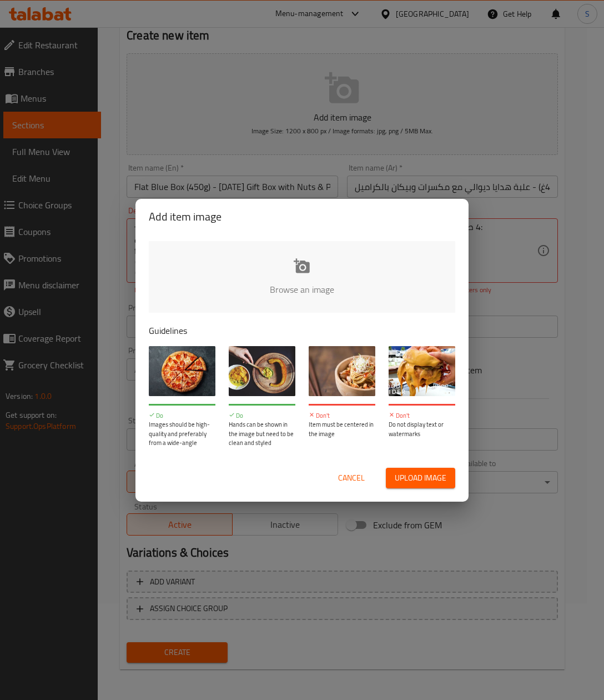 The width and height of the screenshot is (604, 700). Describe the element at coordinates (352, 478) in the screenshot. I see `span: Cancel` at that location.